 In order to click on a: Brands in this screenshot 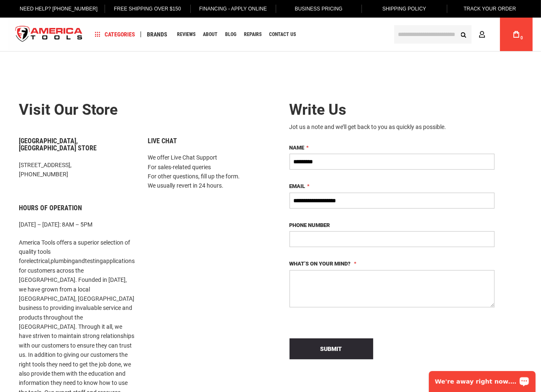, I will do `click(157, 34)`.